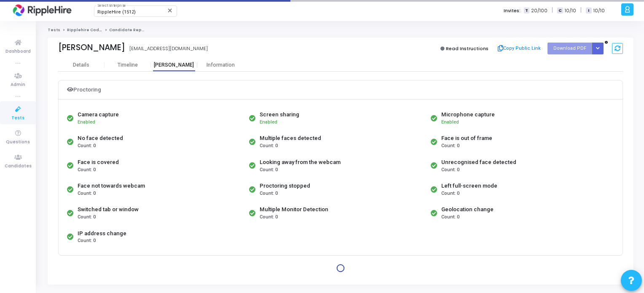 The image size is (644, 293). I want to click on span: C, so click(560, 10).